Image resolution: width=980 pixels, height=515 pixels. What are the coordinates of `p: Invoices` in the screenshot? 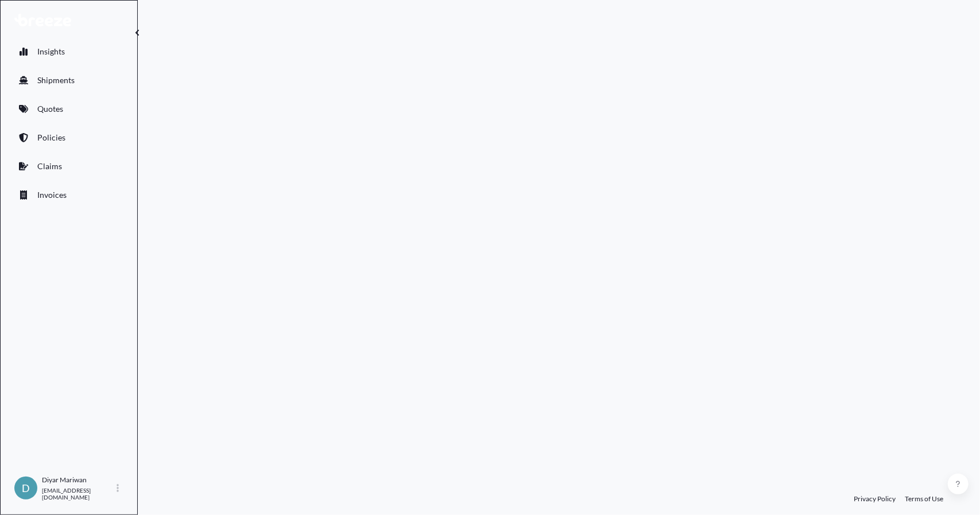 It's located at (51, 195).